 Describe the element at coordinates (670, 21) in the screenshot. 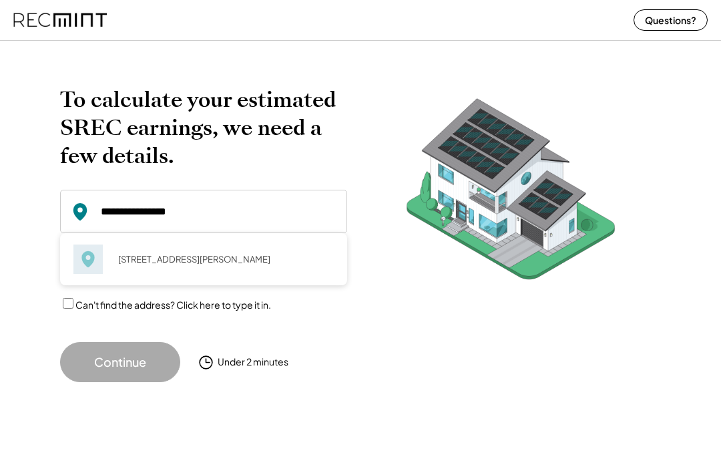

I see `button: Questions?` at that location.